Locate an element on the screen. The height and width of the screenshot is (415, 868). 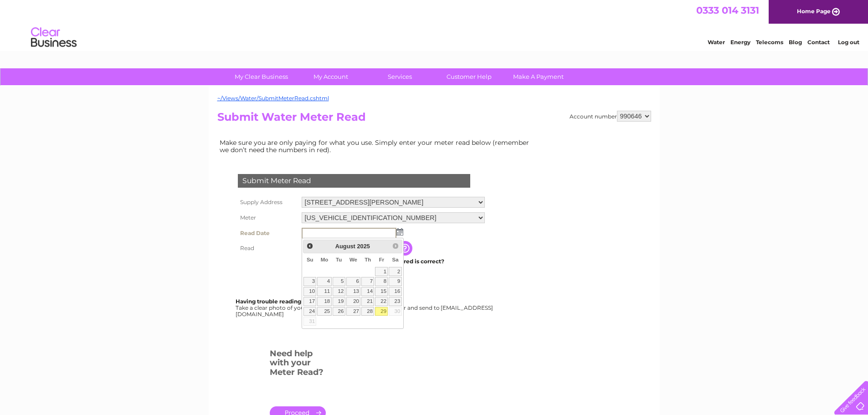
a: Customer Help is located at coordinates (469, 76).